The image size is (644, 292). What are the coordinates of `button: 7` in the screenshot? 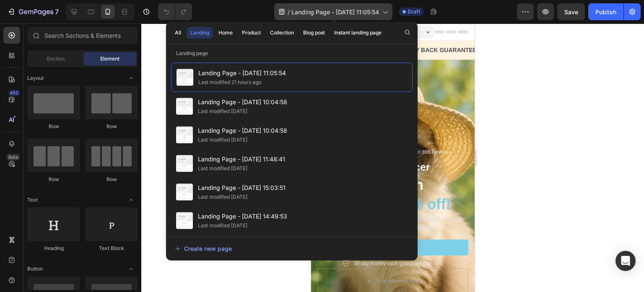 It's located at (32, 12).